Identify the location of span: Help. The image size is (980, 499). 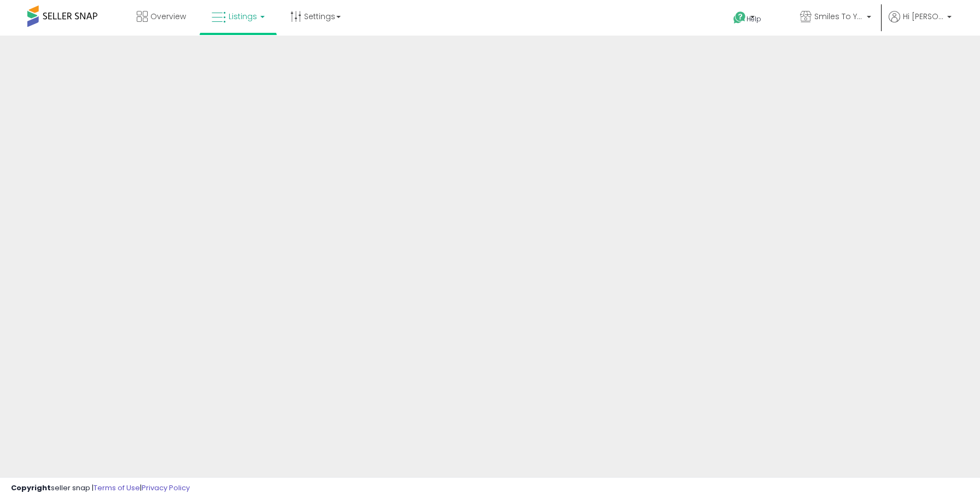
(754, 18).